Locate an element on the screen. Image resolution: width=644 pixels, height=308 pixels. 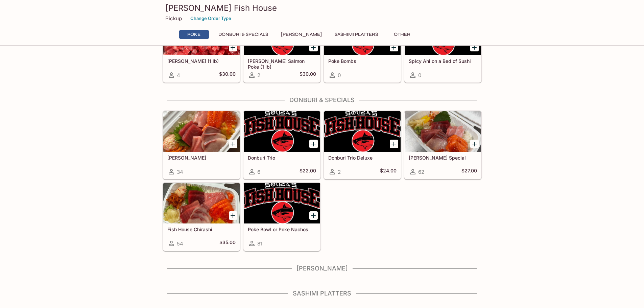
div: Donburi Trio is located at coordinates (282, 132).